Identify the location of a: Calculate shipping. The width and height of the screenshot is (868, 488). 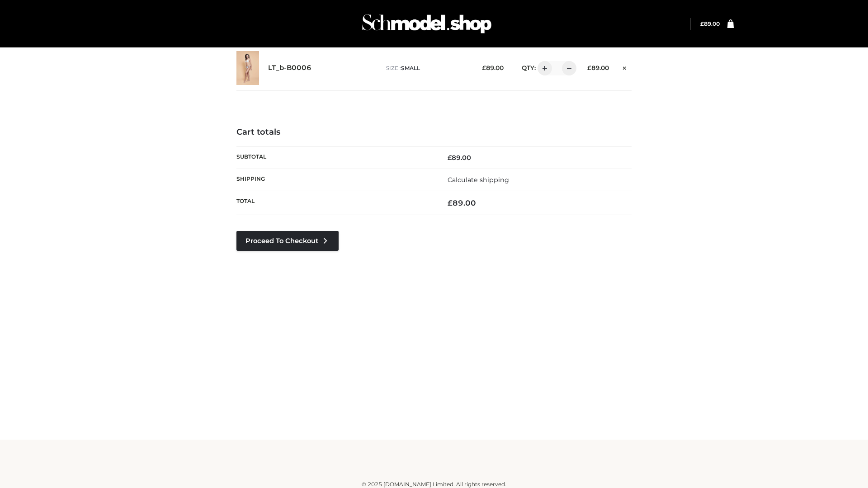
(479, 180).